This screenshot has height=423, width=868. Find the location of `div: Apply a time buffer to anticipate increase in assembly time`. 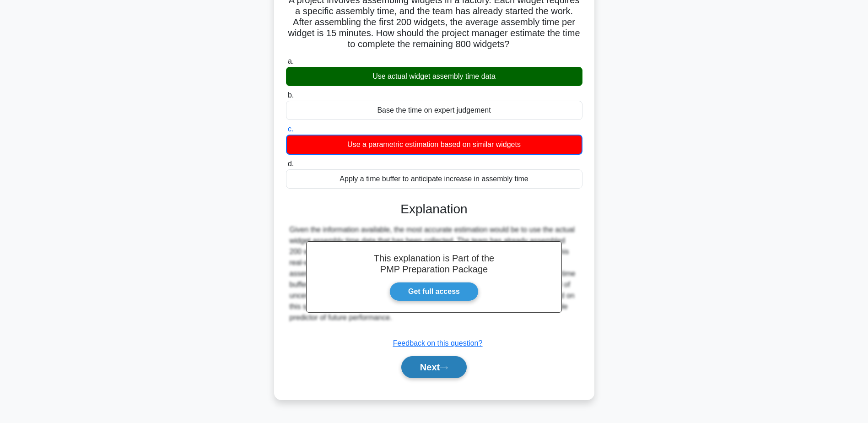

div: Apply a time buffer to anticipate increase in assembly time is located at coordinates (434, 179).